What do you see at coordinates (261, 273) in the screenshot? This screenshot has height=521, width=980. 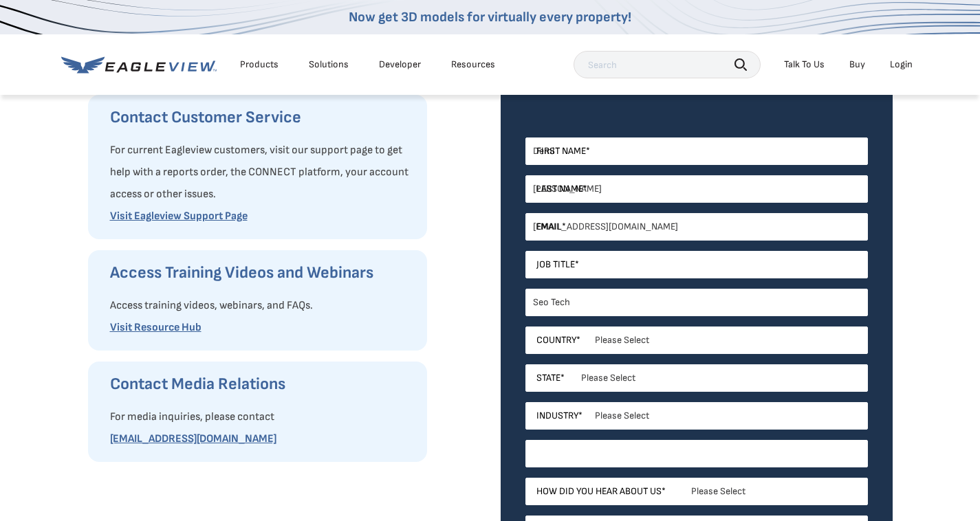 I see `h3: Access Training Videos and Webinars` at bounding box center [261, 273].